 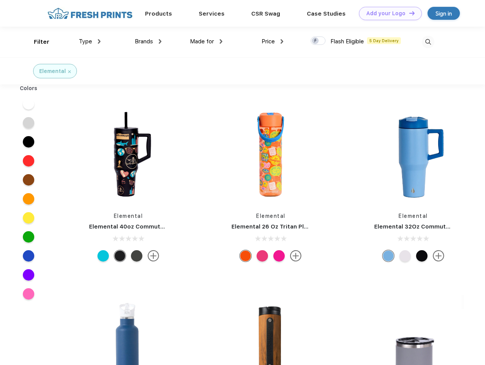 What do you see at coordinates (427, 42) in the screenshot?
I see `img: desktop_search.svg` at bounding box center [427, 42].